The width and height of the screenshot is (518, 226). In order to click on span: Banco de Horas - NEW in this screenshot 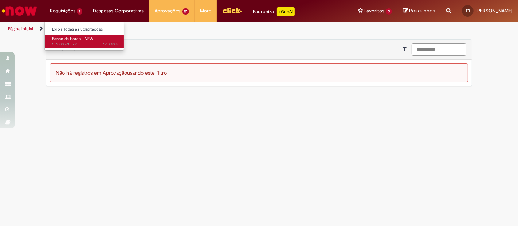, I will do `click(72, 39)`.